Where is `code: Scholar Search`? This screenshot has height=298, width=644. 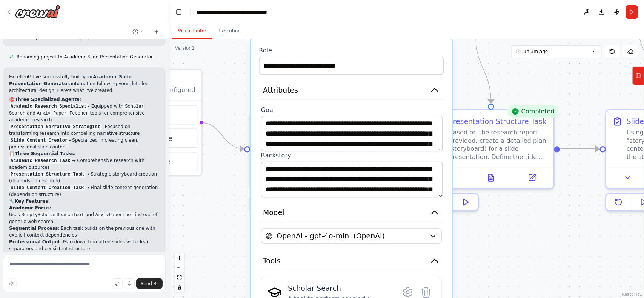 code: Scholar Search is located at coordinates (77, 110).